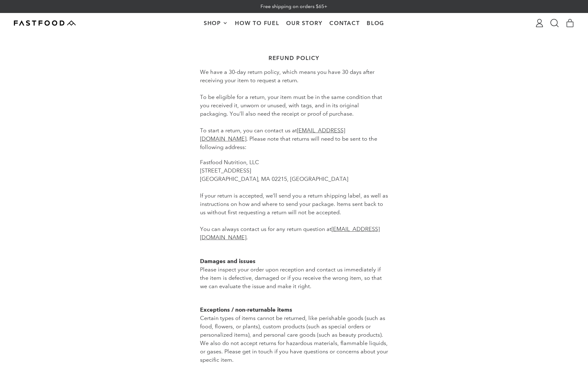  I want to click on a: Fastfood, so click(45, 23).